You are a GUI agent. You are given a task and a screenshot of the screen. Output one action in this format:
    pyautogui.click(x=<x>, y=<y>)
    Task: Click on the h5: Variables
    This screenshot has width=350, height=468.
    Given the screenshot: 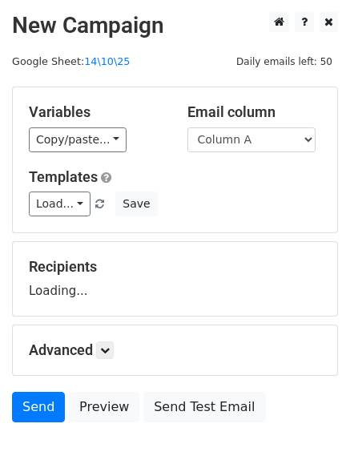 What is the action you would take?
    pyautogui.click(x=96, y=112)
    